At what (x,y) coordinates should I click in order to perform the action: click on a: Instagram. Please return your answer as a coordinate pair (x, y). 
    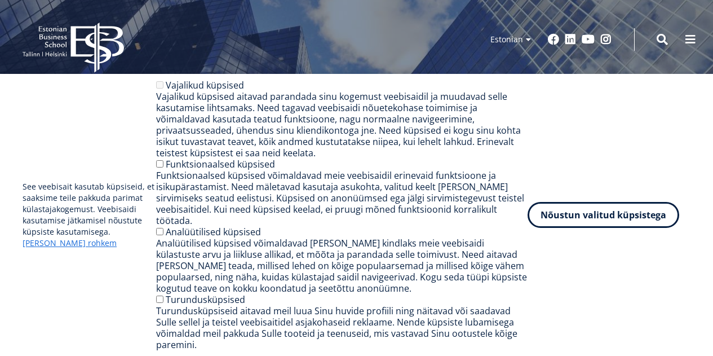
    Looking at the image, I should click on (606, 39).